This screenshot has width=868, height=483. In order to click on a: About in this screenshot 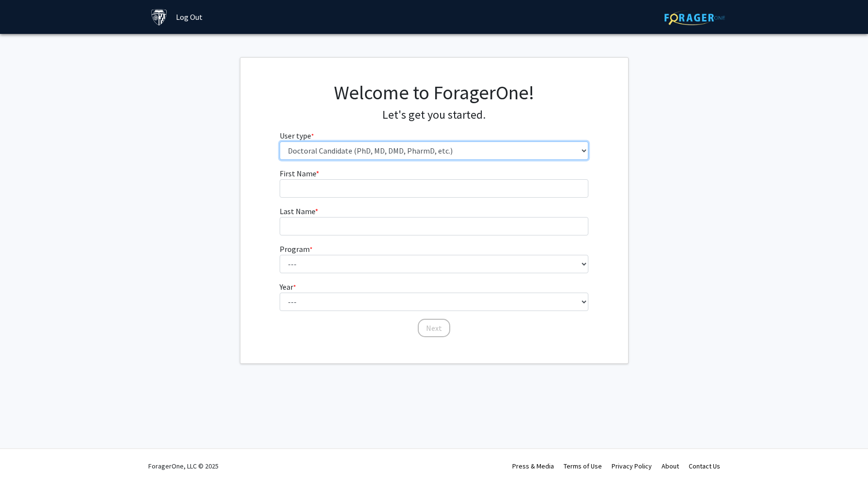, I will do `click(671, 466)`.